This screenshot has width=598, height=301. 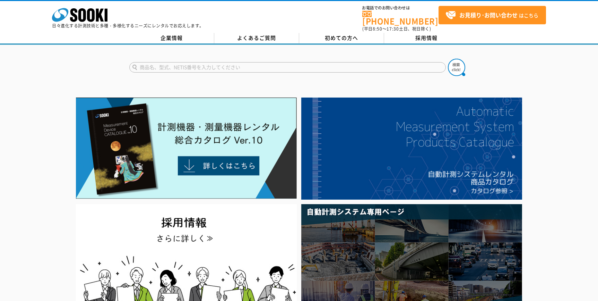 I want to click on img: Catalog Ver10, so click(x=186, y=148).